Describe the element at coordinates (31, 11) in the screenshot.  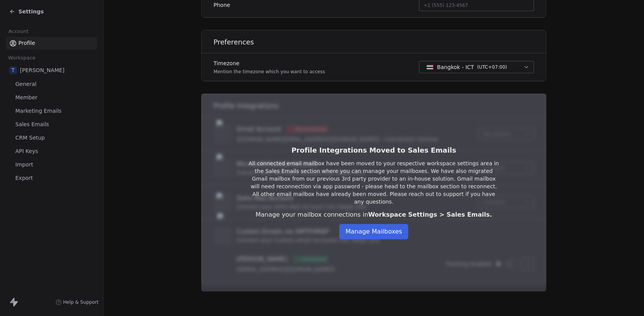
I see `span: Settings` at that location.